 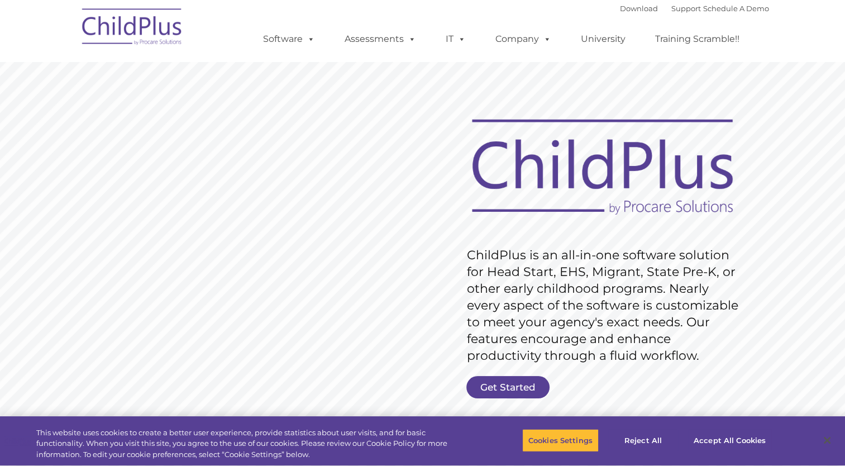 What do you see at coordinates (507, 387) in the screenshot?
I see `a: Get Started` at bounding box center [507, 387].